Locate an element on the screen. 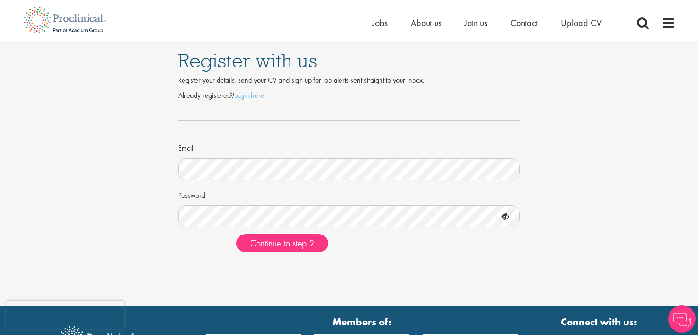 The width and height of the screenshot is (698, 335). p: Already registered? is located at coordinates (349, 95).